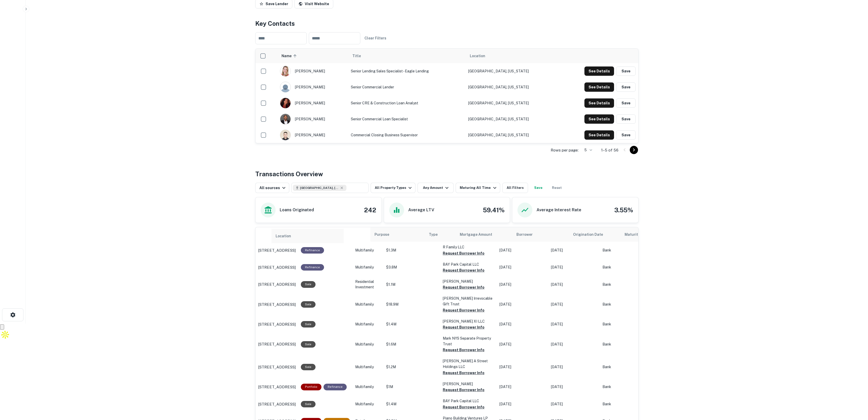 The width and height of the screenshot is (868, 420). I want to click on img: 1572153925860, so click(285, 103).